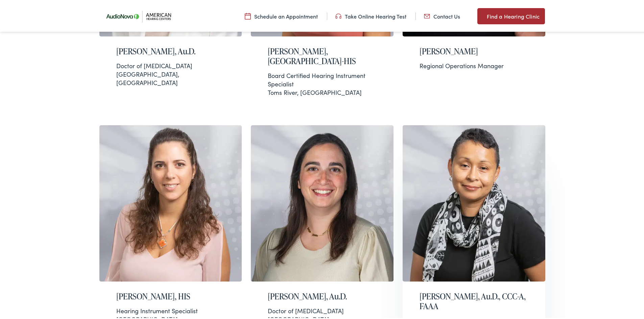 The height and width of the screenshot is (319, 644). I want to click on a: Contact Us, so click(442, 15).